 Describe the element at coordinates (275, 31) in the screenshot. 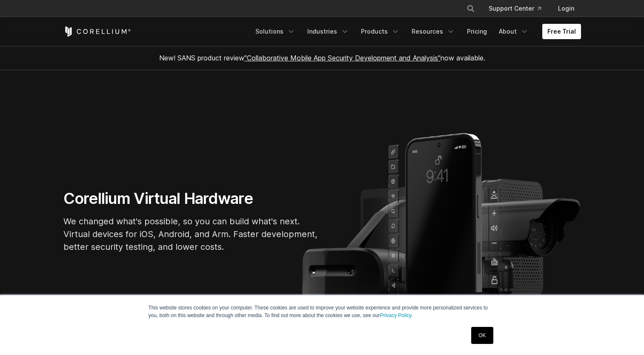

I see `a: Solutions` at that location.